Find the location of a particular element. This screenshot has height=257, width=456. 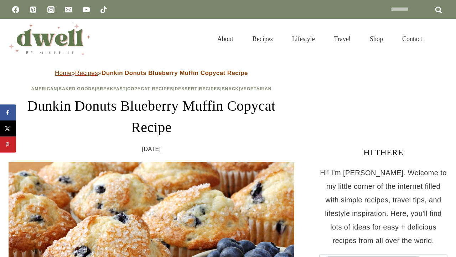

strong: Dunkin Donuts Blueberry Muffin Copycat Recipe is located at coordinates (175, 73).